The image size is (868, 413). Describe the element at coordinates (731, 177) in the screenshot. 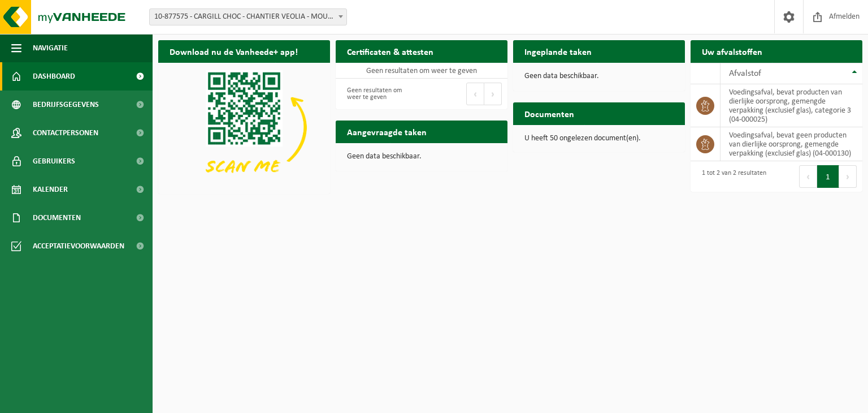

I see `div: 1 tot 2 van 2 resultaten` at that location.